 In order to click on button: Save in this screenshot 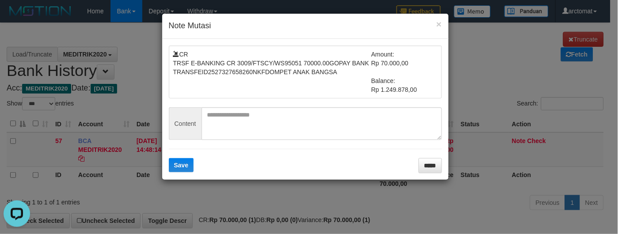, I will do `click(181, 165)`.